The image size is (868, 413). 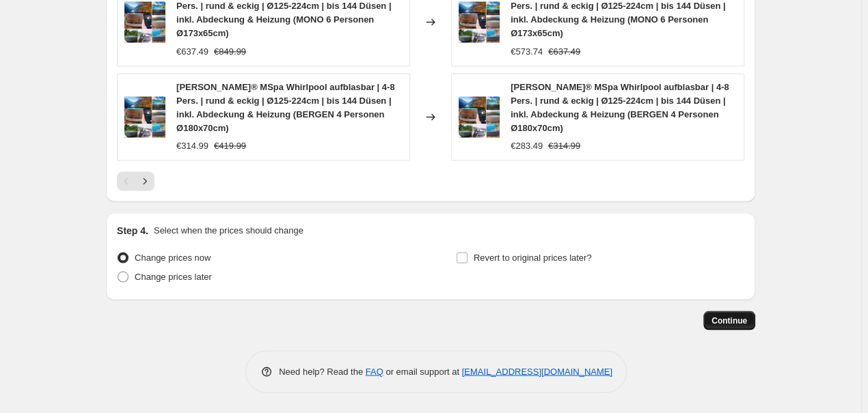 What do you see at coordinates (374, 371) in the screenshot?
I see `a: FAQ` at bounding box center [374, 371].